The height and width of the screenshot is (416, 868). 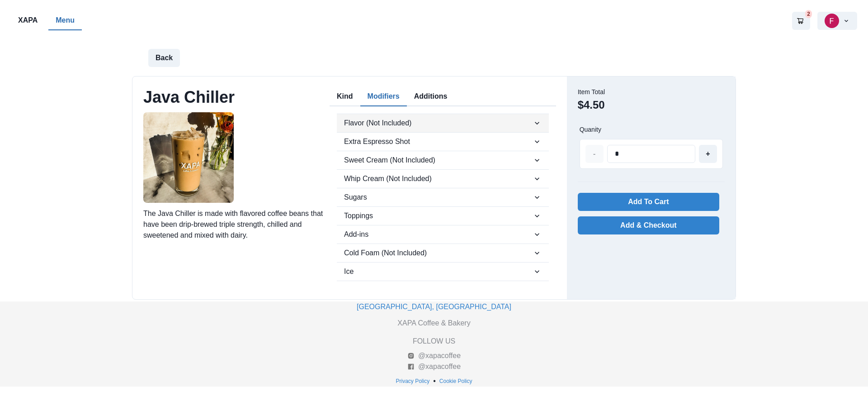 What do you see at coordinates (442, 141) in the screenshot?
I see `button: Extra Espresso Shot` at bounding box center [442, 141].